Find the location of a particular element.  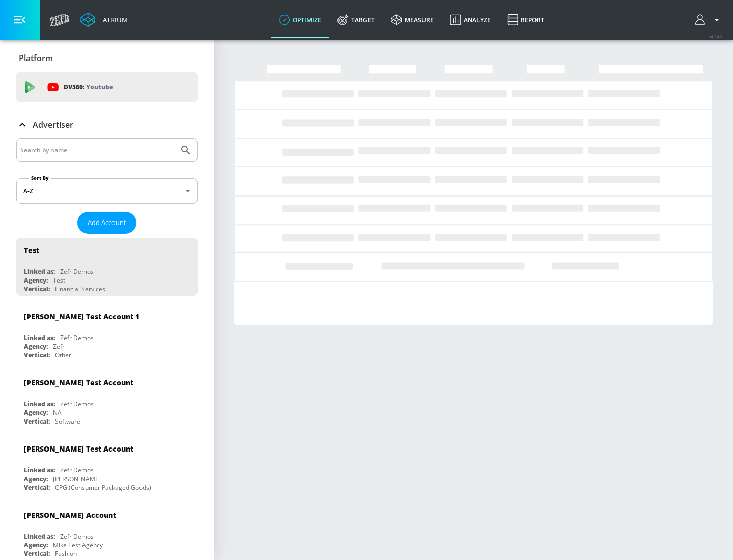

div: Atrium is located at coordinates (113, 20).